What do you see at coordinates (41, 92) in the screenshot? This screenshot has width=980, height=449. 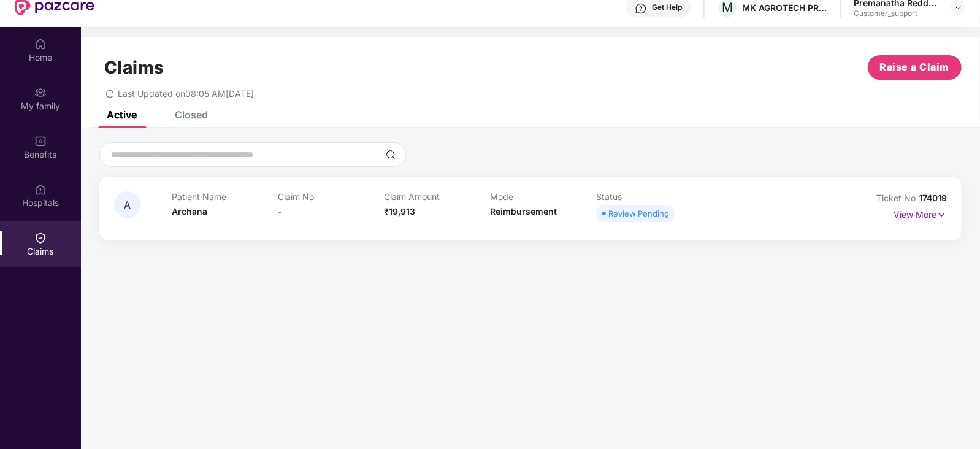 I see `img: svg+xml;base64,PHN2ZyB3aWR0aD0iMjAiIGhlaWdodD0iMjAiIHZpZXdCb3g9IjAgMCAyMCAyMCIgZmlsbD0ibm9uZSIgeG...` at bounding box center [41, 92].